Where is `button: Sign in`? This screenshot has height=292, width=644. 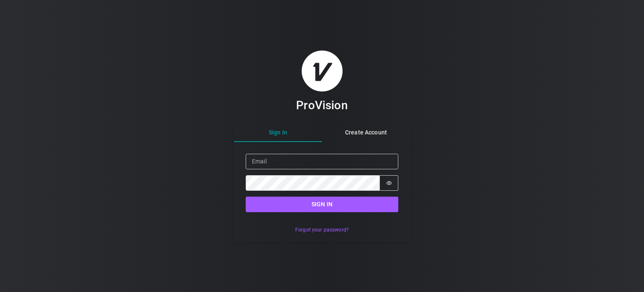 button: Sign in is located at coordinates (322, 204).